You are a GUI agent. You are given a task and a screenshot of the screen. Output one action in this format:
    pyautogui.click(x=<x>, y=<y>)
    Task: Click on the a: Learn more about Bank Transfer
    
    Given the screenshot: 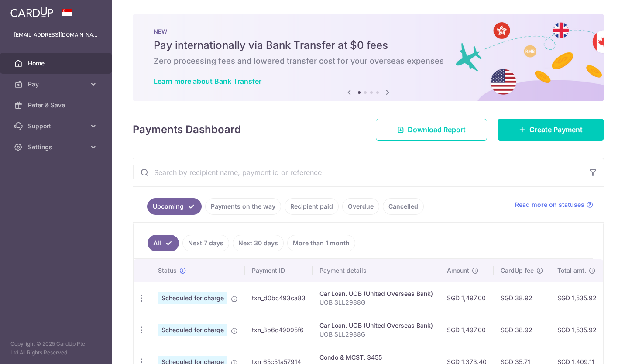 What is the action you would take?
    pyautogui.click(x=207, y=81)
    